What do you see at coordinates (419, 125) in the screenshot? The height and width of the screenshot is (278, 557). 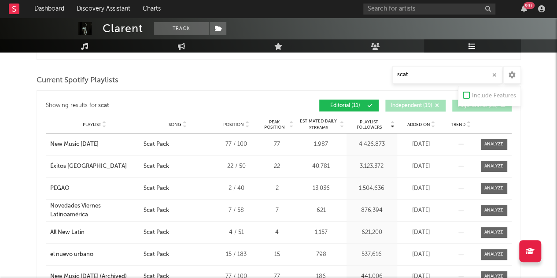 I see `span: Added On` at bounding box center [419, 125].